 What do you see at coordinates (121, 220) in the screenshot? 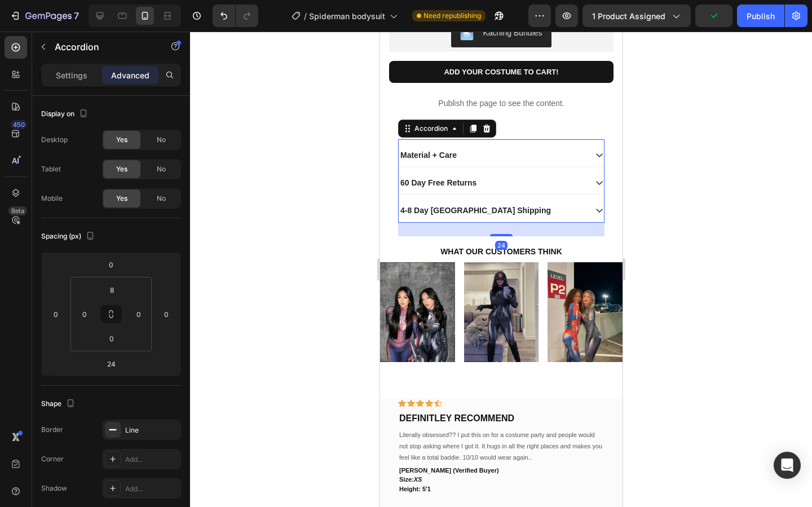
I see `div: Rich Text Editor. Editing area: main` at bounding box center [121, 220].